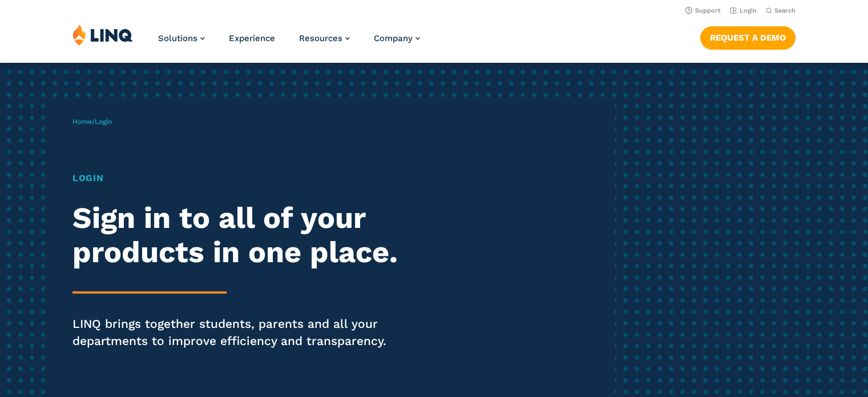 The height and width of the screenshot is (397, 868). Describe the element at coordinates (748, 38) in the screenshot. I see `a: Request a Demo` at that location.